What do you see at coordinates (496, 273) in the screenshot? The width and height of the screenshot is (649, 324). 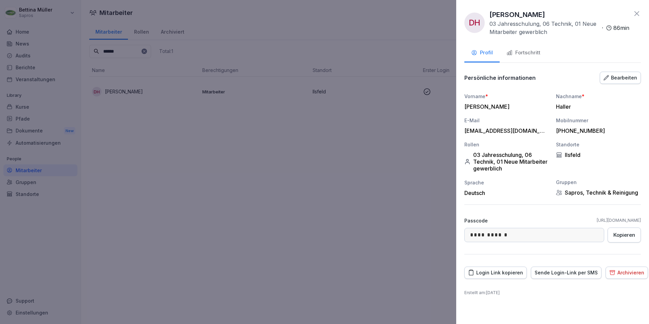 I see `div: Login Link kopieren` at bounding box center [496, 273].